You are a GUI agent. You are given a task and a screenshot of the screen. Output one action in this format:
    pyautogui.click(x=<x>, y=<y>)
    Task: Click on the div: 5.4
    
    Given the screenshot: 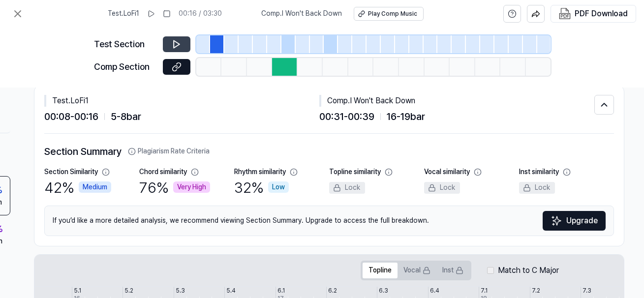 What is the action you would take?
    pyautogui.click(x=231, y=290)
    